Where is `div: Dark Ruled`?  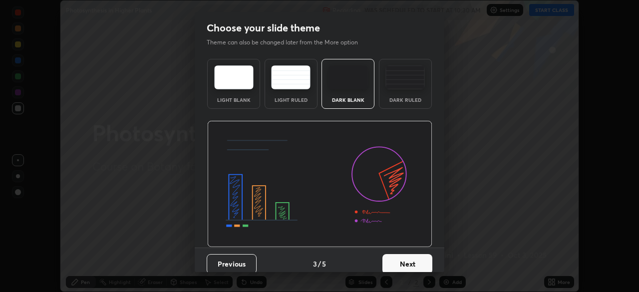
div: Dark Ruled is located at coordinates (405, 100).